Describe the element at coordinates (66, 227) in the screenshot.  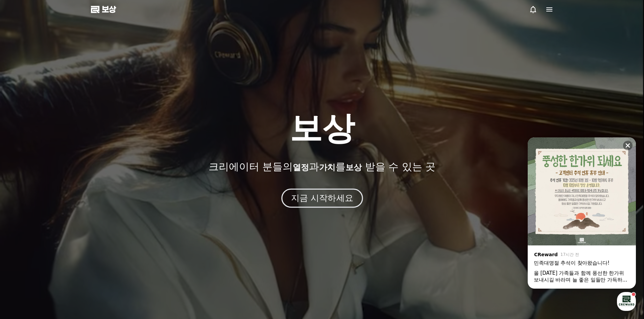
I see `span: 대화` at that location.